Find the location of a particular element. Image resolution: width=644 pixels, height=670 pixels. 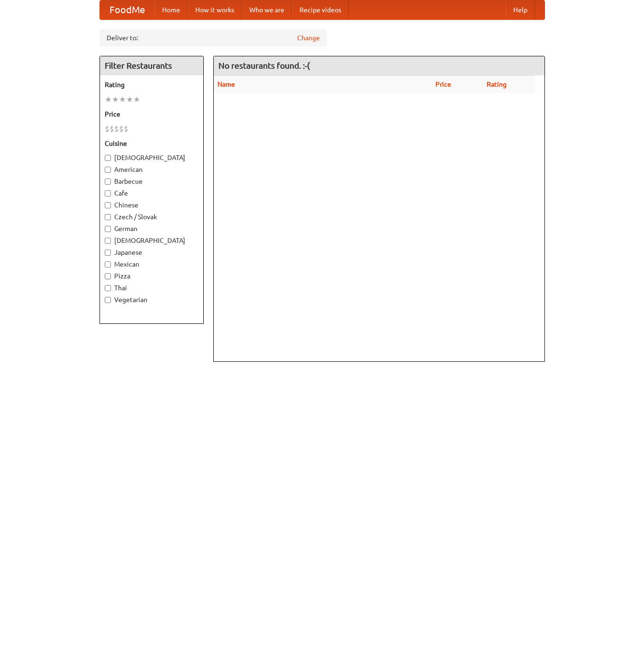

ng-pluralize: No restaurants found. :-( is located at coordinates (264, 65).